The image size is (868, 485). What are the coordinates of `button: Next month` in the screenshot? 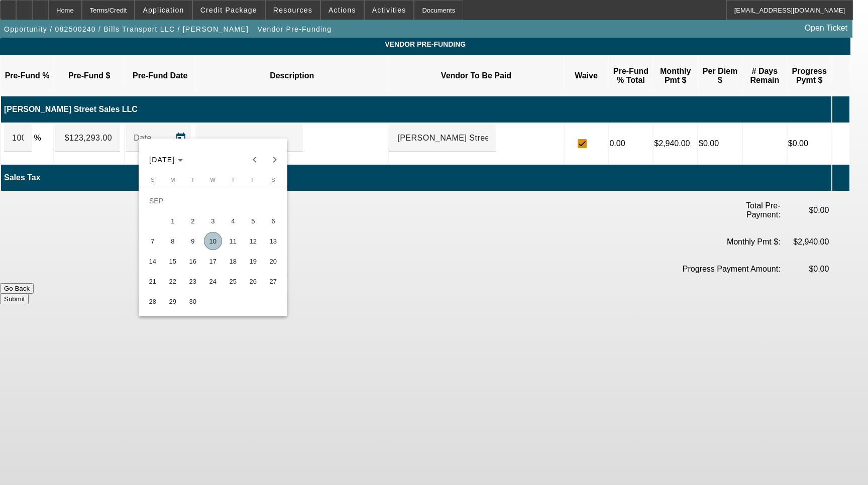 It's located at (275, 160).